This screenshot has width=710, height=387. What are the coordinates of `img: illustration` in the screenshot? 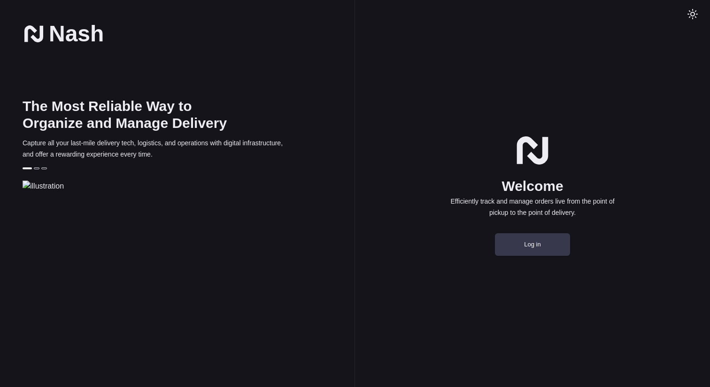 It's located at (188, 186).